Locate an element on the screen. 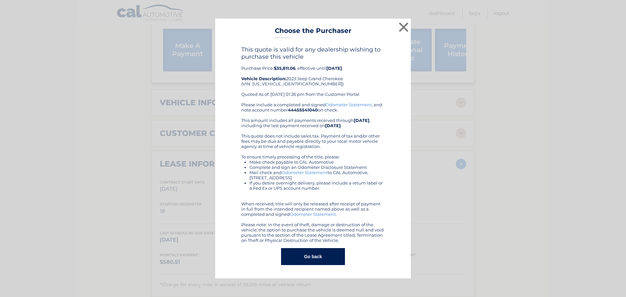  b: 44455541040 is located at coordinates (303, 110).